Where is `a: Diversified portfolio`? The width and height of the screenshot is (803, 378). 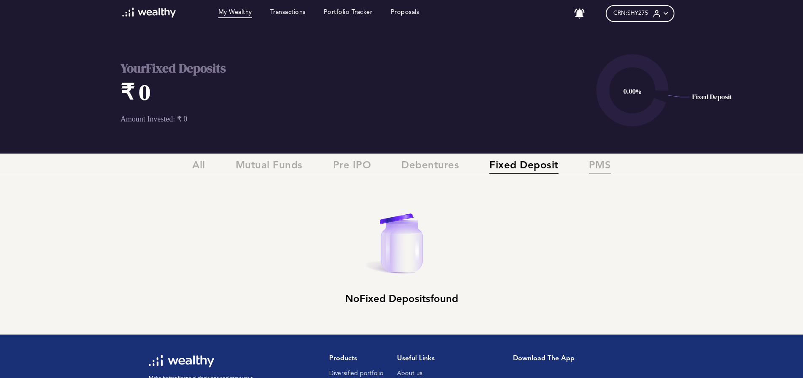 a: Diversified portfolio is located at coordinates (356, 373).